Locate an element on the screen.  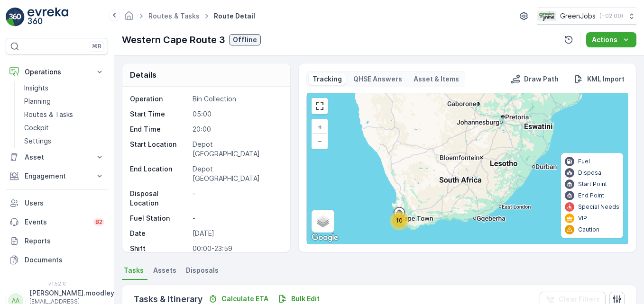
p: Western Cape Route 3 is located at coordinates (173, 40).